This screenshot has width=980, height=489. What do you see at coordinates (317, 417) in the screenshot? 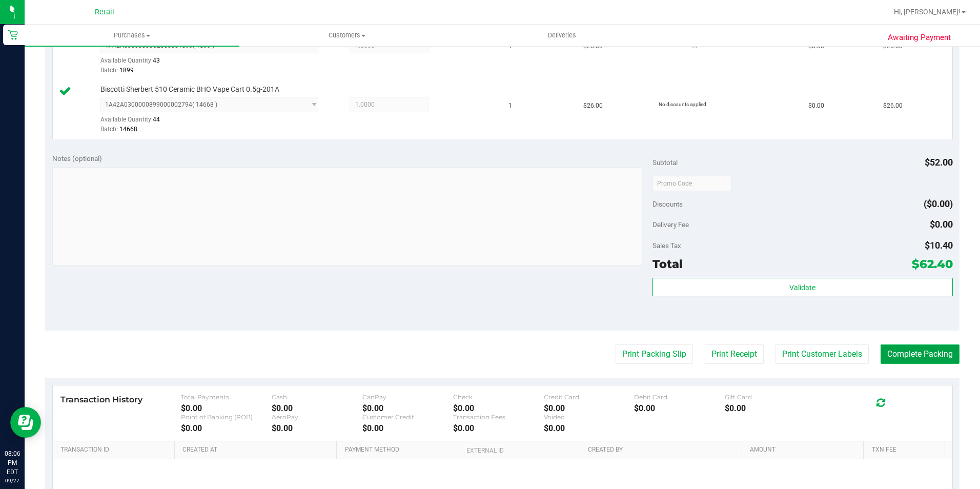
I see `div: AeroPay` at bounding box center [317, 417].